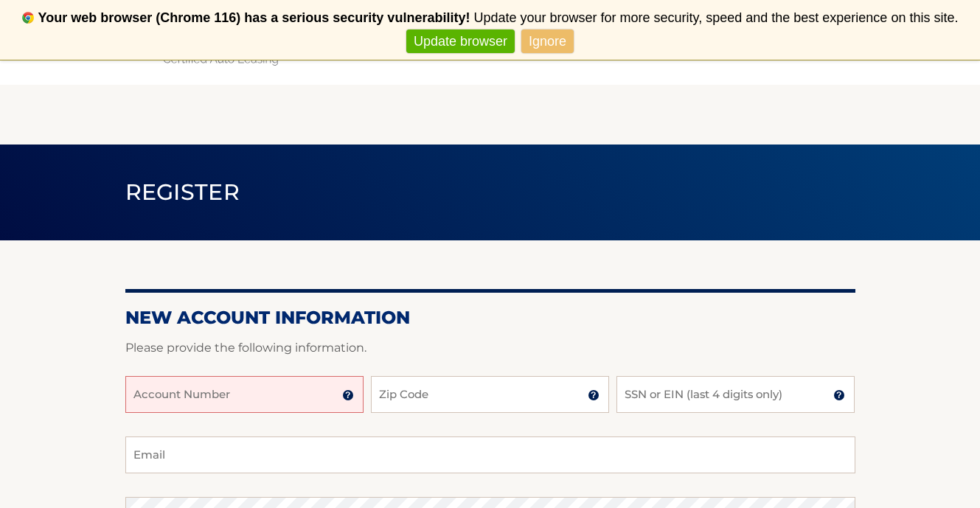  I want to click on input: SSN or EIN (last 4 digits only), so click(736, 394).